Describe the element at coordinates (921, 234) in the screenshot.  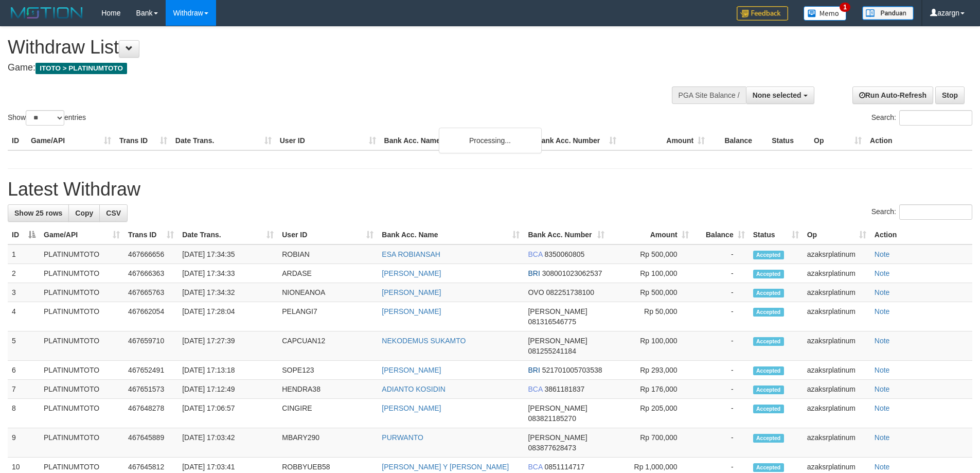
I see `th: Action` at that location.